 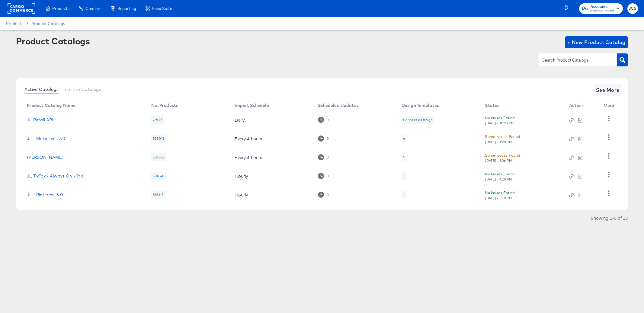 I want to click on span: Inactive Catalogs, so click(x=82, y=89).